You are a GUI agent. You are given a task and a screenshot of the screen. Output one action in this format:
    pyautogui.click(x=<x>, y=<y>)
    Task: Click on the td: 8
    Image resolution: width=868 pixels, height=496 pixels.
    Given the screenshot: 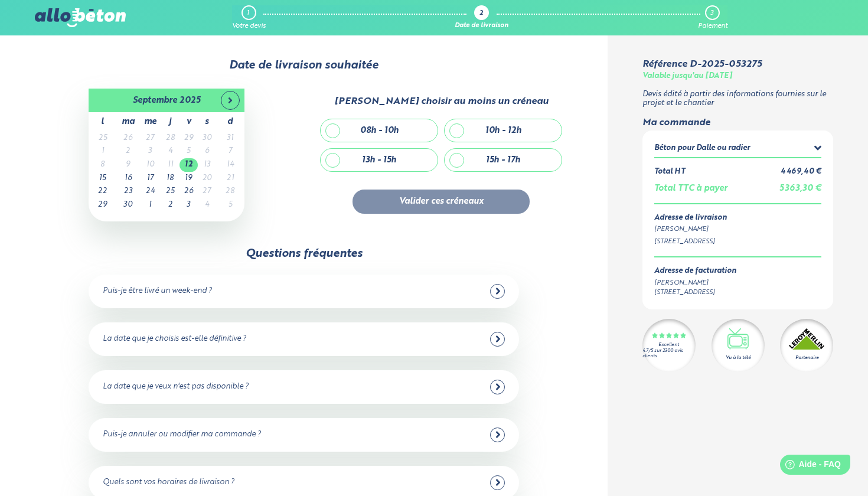 What is the action you would take?
    pyautogui.click(x=103, y=165)
    